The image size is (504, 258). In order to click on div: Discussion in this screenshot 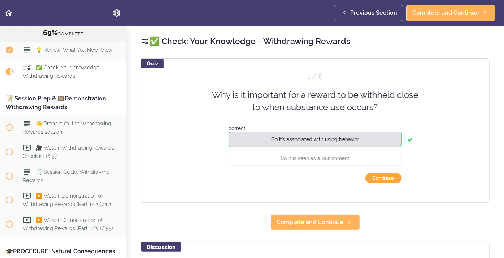, I will do `click(161, 247)`.